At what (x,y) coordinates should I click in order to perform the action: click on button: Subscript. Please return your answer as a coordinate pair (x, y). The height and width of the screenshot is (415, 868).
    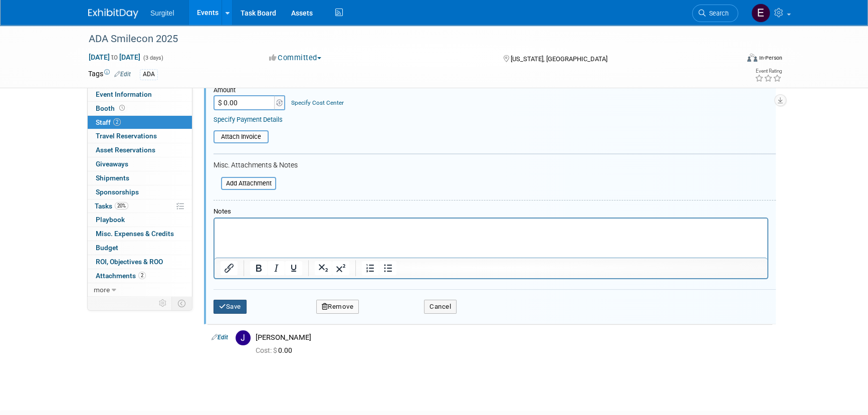
    Looking at the image, I should click on (323, 268).